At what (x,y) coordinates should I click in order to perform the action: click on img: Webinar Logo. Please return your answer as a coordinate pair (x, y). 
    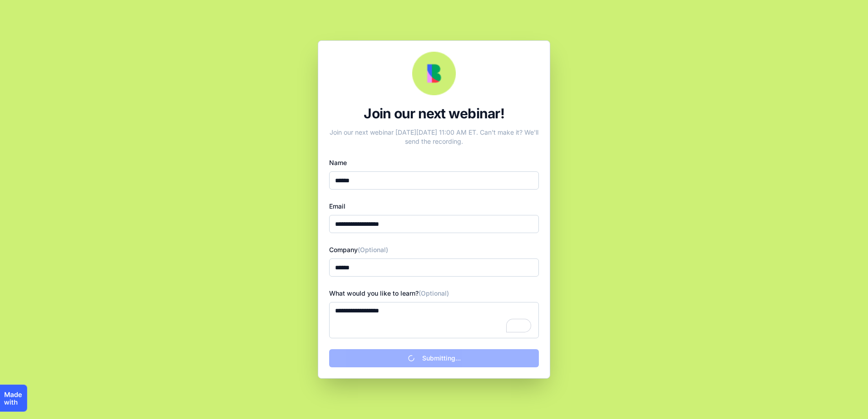
    Looking at the image, I should click on (434, 73).